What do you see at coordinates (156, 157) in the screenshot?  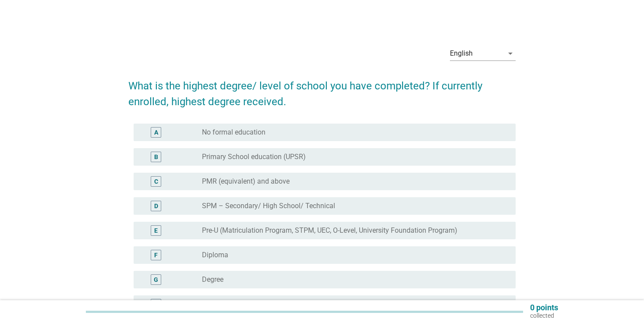 I see `div: B` at bounding box center [156, 157].